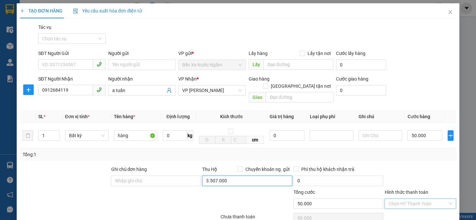 The image size is (476, 220). I want to click on input: Cước lấy hàng, so click(361, 65).